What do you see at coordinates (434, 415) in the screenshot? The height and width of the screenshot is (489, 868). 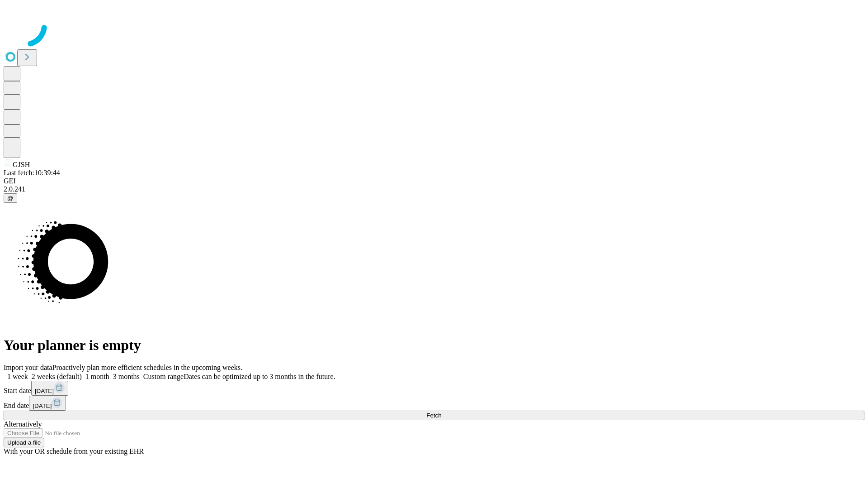 I see `span: Fetch` at bounding box center [434, 415].